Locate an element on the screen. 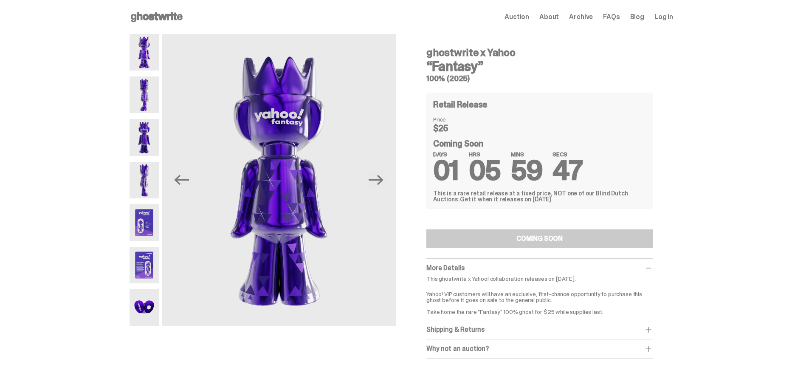 Image resolution: width=809 pixels, height=387 pixels. span: Auction is located at coordinates (517, 17).